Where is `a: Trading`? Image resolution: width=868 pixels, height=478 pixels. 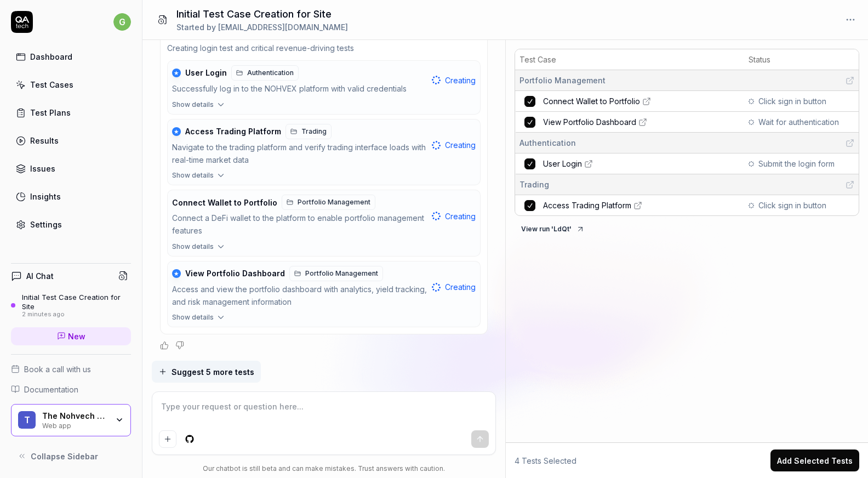
a: Trading is located at coordinates (309, 131).